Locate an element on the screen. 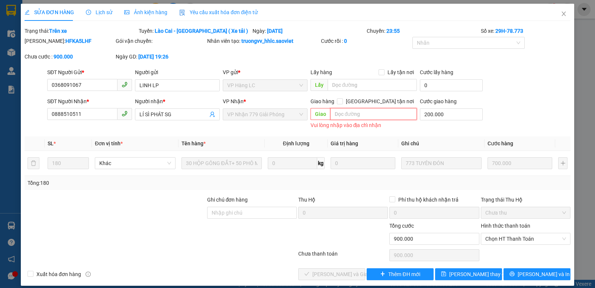 This screenshot has width=595, height=288. span: Lấy tận nơi is located at coordinates (401, 72).